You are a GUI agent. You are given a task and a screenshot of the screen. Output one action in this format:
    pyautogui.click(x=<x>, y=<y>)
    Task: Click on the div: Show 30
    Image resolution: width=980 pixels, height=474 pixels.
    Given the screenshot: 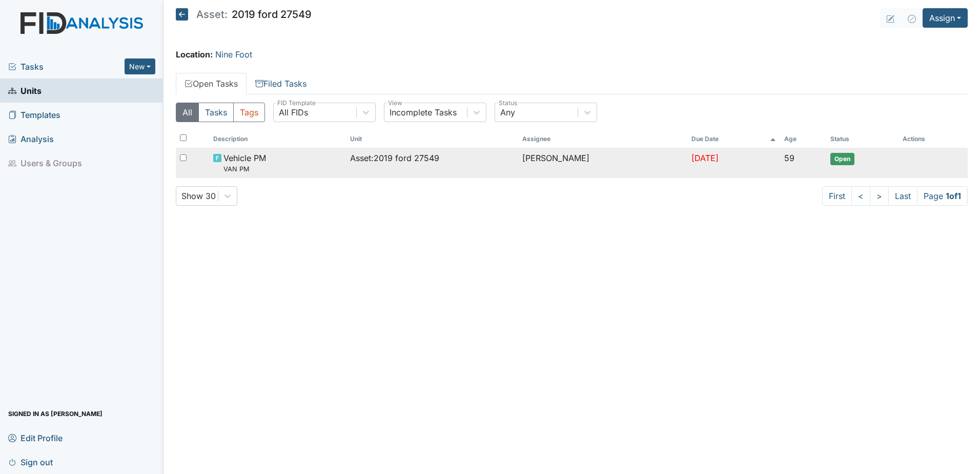 What is the action you would take?
    pyautogui.click(x=198, y=196)
    